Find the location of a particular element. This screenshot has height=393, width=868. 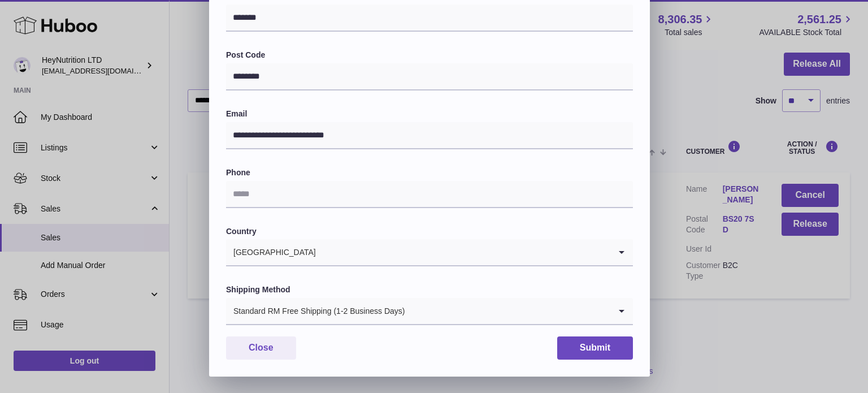

span: Standard RM Free Shipping (1-2 Business Days) is located at coordinates (315, 311).